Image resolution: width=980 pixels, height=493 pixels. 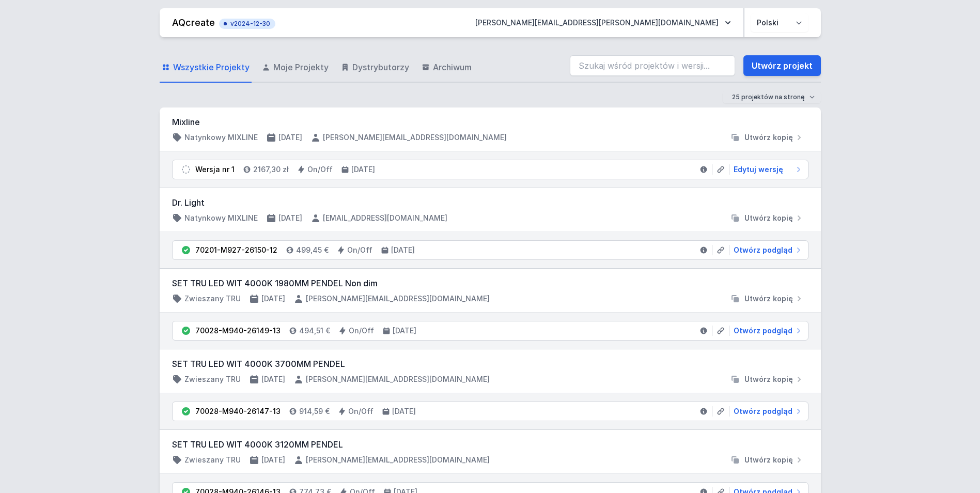 I want to click on a: Edytuj wersję, so click(x=767, y=170).